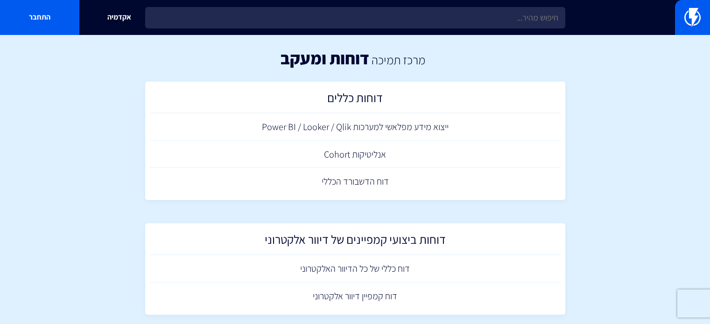 This screenshot has height=324, width=710. Describe the element at coordinates (325, 58) in the screenshot. I see `h1: דוחות ומעקב` at that location.